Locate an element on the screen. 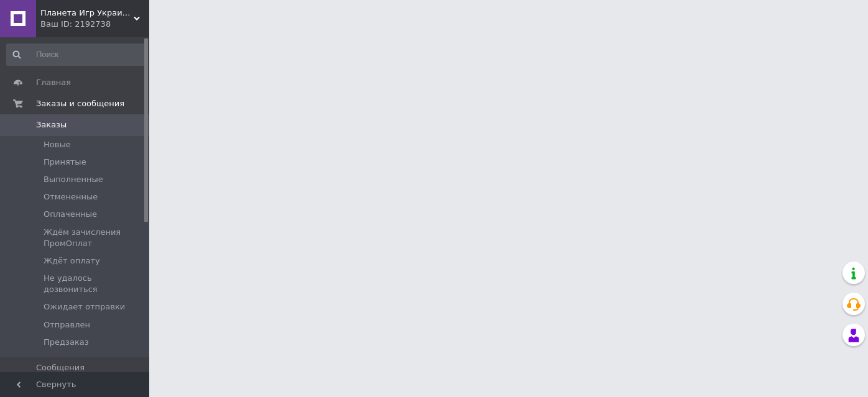 Image resolution: width=868 pixels, height=397 pixels. span: Отправлен is located at coordinates (67, 325).